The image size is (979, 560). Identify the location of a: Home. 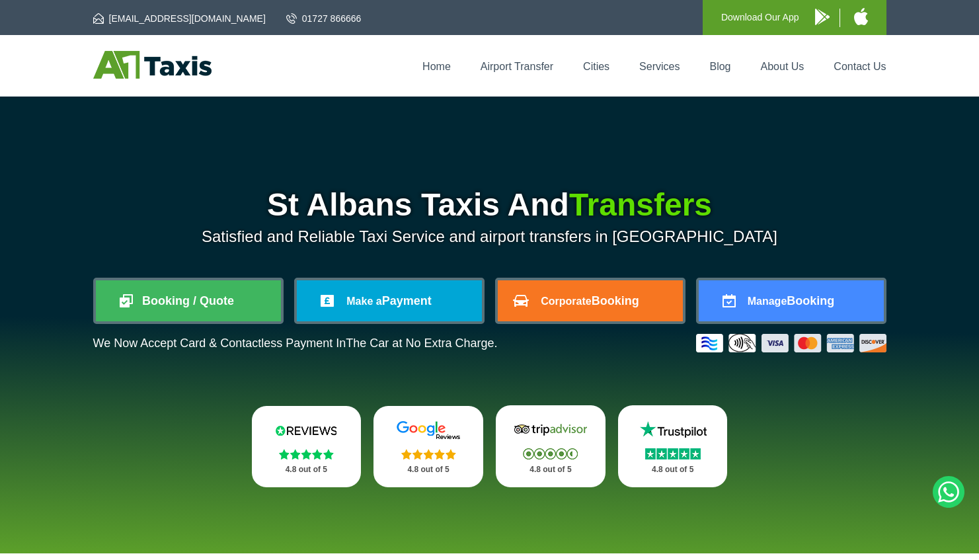
(436, 66).